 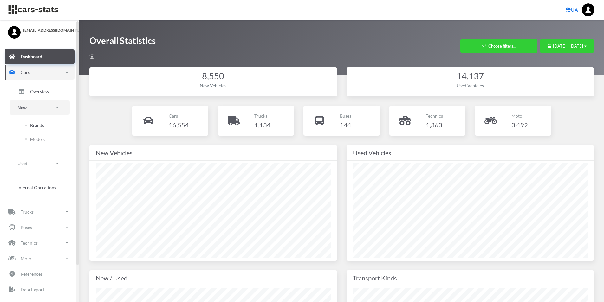 What do you see at coordinates (470, 76) in the screenshot?
I see `div: 14,137` at bounding box center [470, 76].